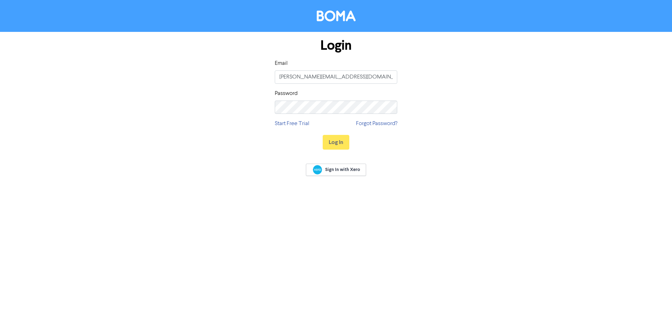 This screenshot has width=672, height=322. What do you see at coordinates (336, 16) in the screenshot?
I see `img: BOMA Logo` at bounding box center [336, 16].